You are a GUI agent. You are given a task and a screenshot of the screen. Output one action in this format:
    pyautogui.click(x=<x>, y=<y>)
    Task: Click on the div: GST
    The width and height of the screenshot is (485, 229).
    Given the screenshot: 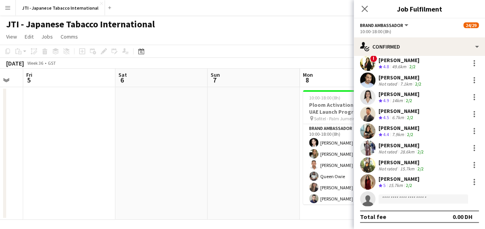 What is the action you would take?
    pyautogui.click(x=52, y=63)
    